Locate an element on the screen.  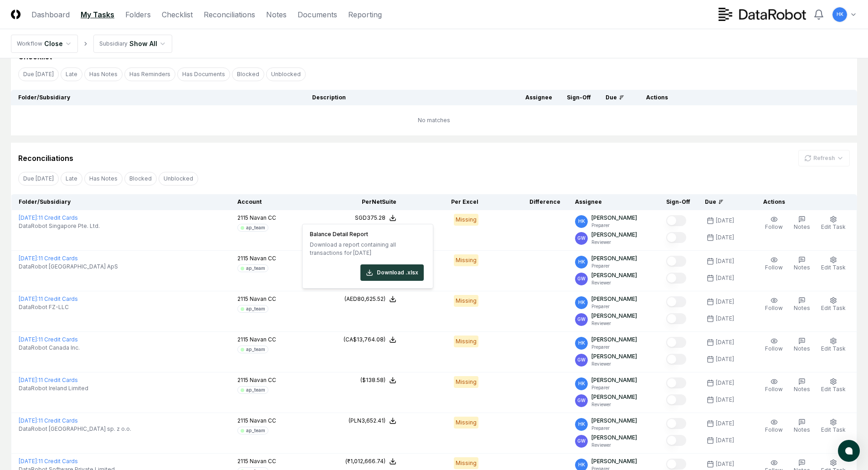
span: DataRobot Ireland Limited is located at coordinates (53, 388).